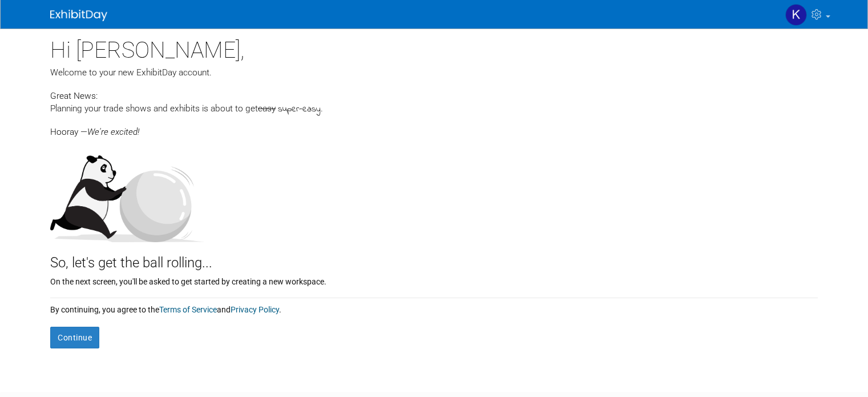 This screenshot has height=397, width=868. Describe the element at coordinates (796, 15) in the screenshot. I see `img: Kriystal Gray` at that location.